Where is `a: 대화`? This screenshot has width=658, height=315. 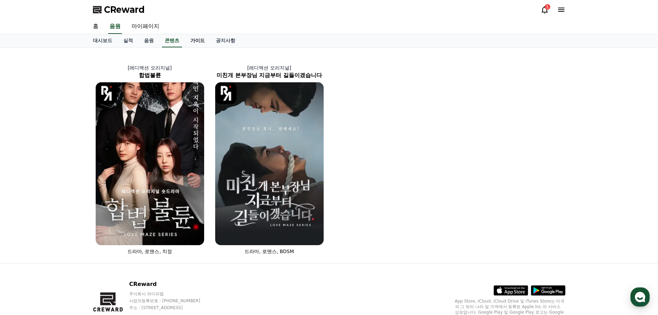
a: 대화 is located at coordinates (67, 228).